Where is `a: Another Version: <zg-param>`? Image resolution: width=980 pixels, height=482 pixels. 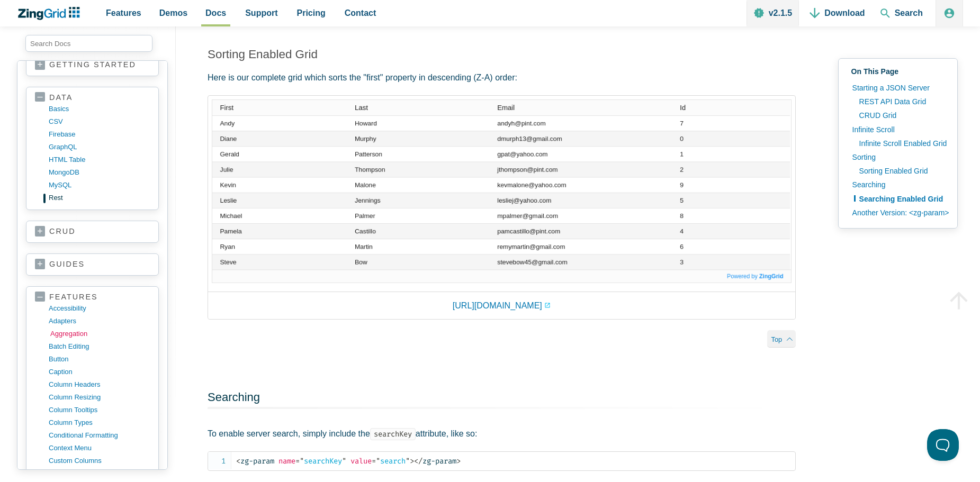
a: Another Version: <zg-param> is located at coordinates (898, 212).